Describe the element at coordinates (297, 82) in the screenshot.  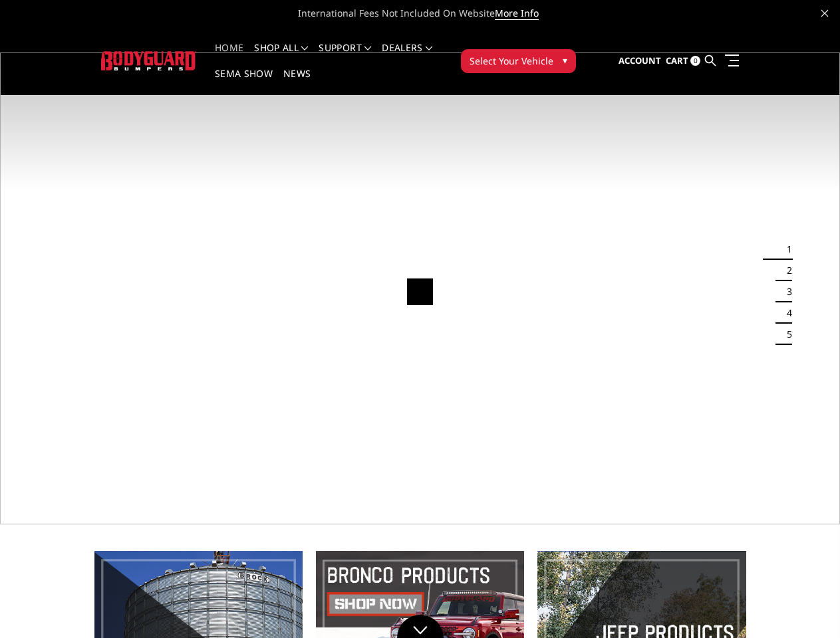
I see `a: News` at that location.